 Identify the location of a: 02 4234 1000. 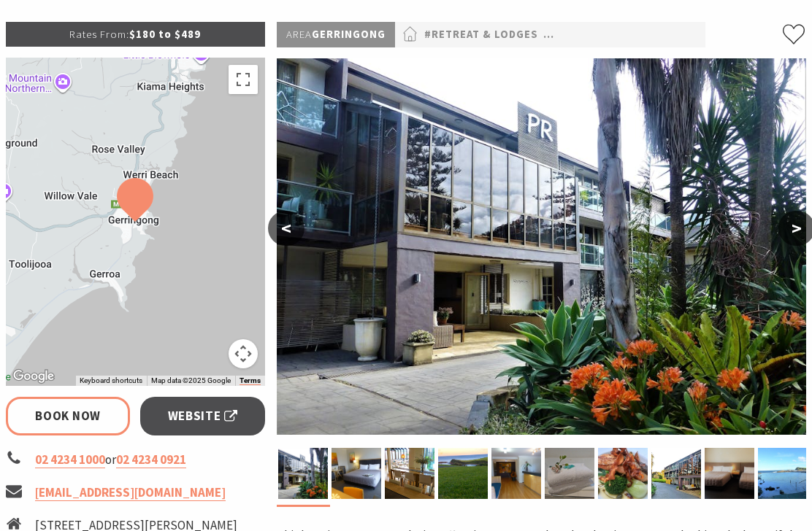
(70, 461).